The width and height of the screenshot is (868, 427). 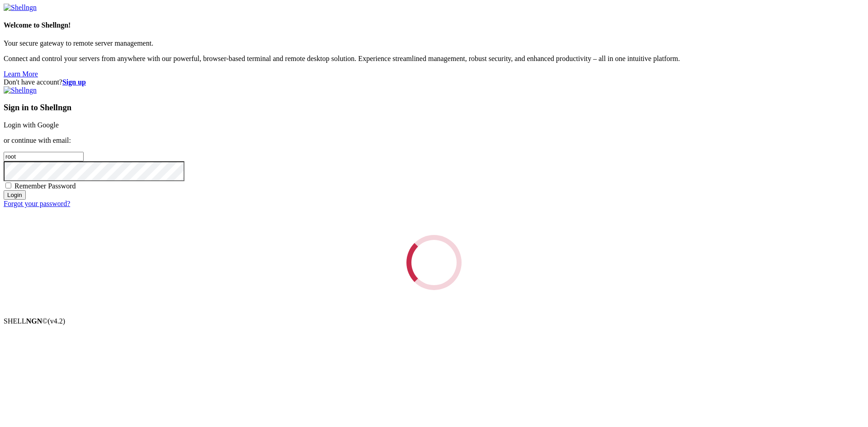 I want to click on a: Learn More, so click(x=21, y=74).